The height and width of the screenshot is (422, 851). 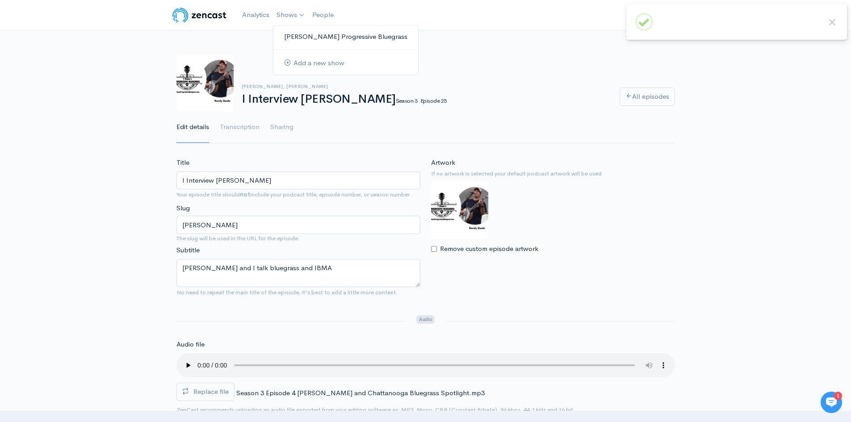 What do you see at coordinates (346, 63) in the screenshot?
I see `a: Add a new show` at bounding box center [346, 63].